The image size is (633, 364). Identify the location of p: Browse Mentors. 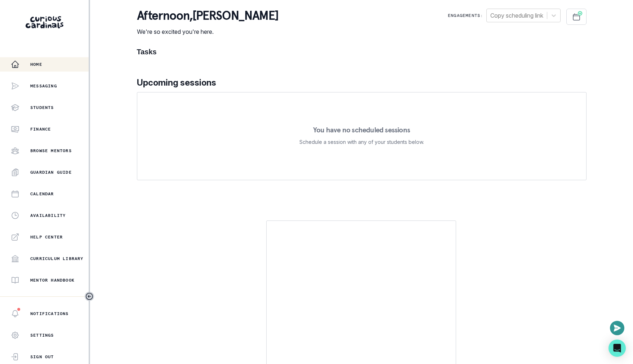
(51, 151).